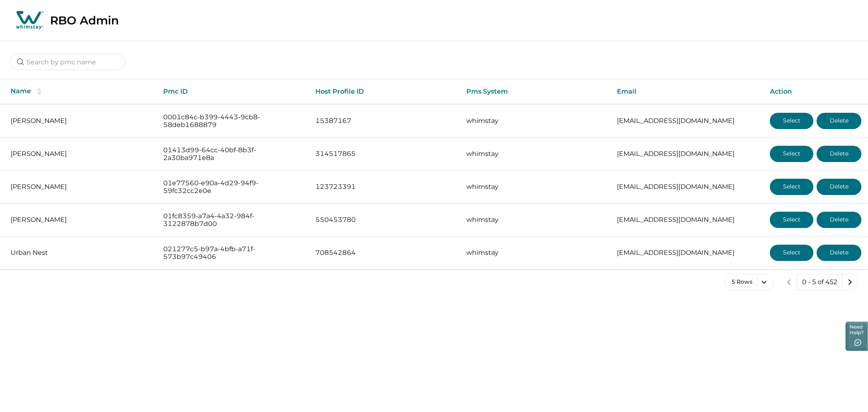 The image size is (868, 412). Describe the element at coordinates (820, 282) in the screenshot. I see `button: 0 - 5 of 452` at that location.